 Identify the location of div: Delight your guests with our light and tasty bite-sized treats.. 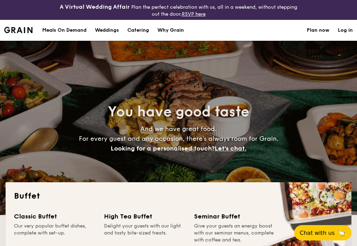
(145, 233).